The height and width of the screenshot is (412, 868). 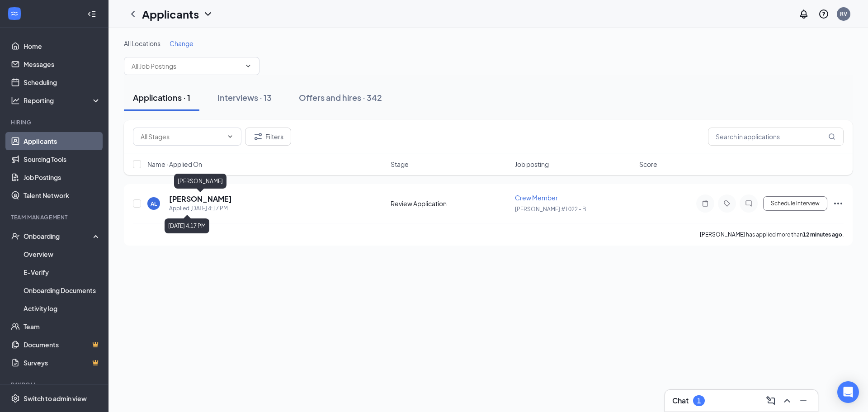 What do you see at coordinates (133, 14) in the screenshot?
I see `a: ChevronLeft` at bounding box center [133, 14].